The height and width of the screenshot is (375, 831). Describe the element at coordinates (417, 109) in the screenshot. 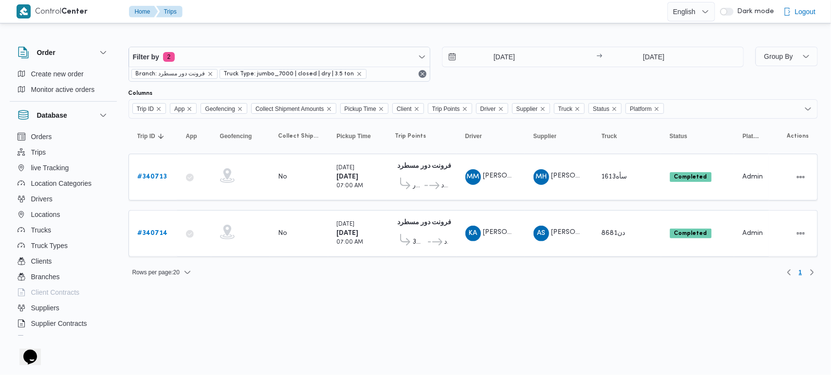

I see `button: Remove Client from selection in this group` at that location.